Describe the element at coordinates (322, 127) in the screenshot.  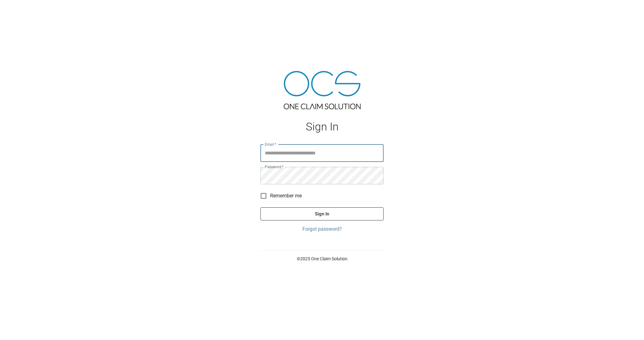
I see `h1: Sign In` at that location.